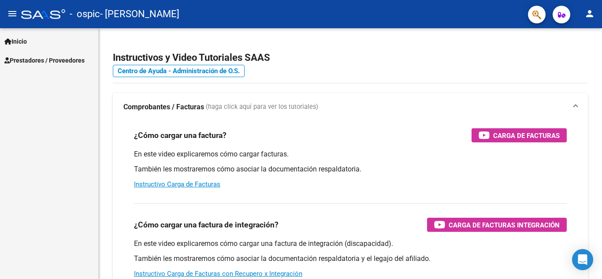  I want to click on strong: Comprobantes / Facturas, so click(163, 107).